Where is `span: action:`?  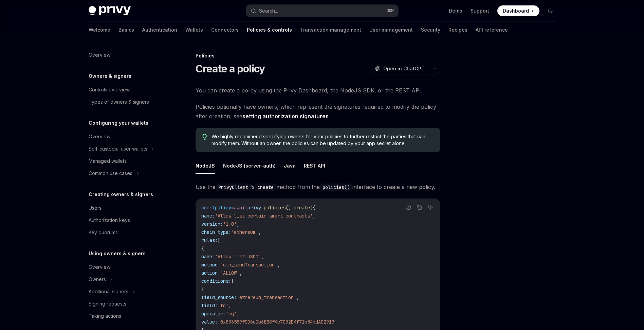 span: action: is located at coordinates (211, 273).